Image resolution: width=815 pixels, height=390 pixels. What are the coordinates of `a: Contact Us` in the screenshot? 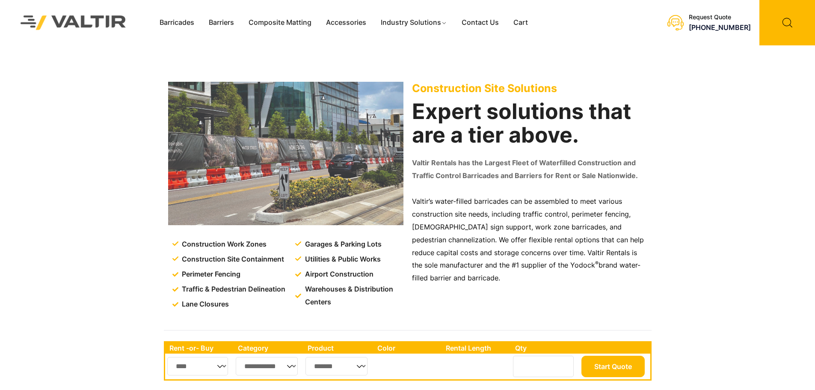 It's located at (480, 23).